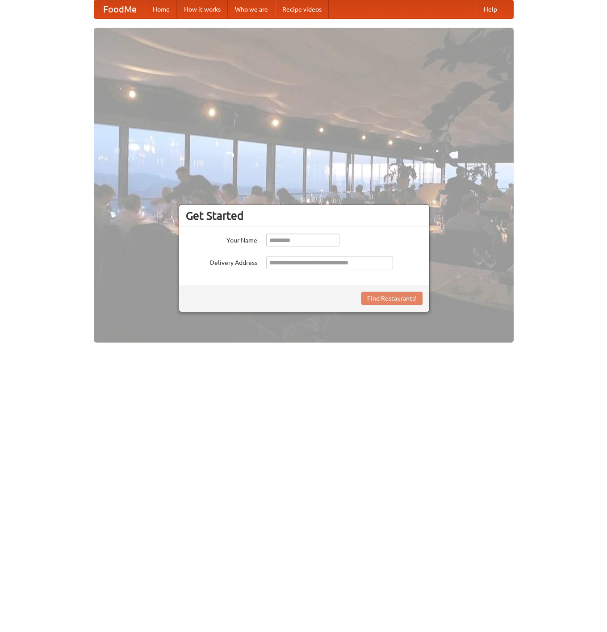  I want to click on a: Home, so click(161, 9).